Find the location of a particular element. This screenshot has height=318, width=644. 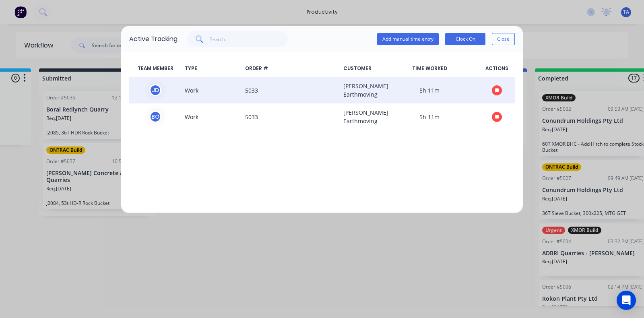

div: Open Intercom Messenger is located at coordinates (626, 300).